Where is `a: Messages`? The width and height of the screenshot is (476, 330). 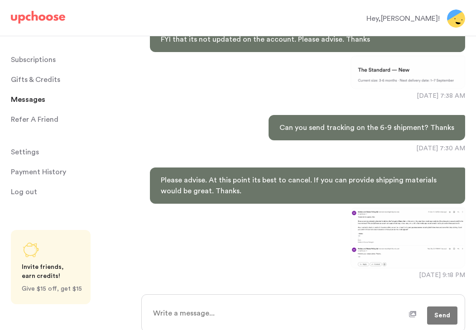 a: Messages is located at coordinates (63, 100).